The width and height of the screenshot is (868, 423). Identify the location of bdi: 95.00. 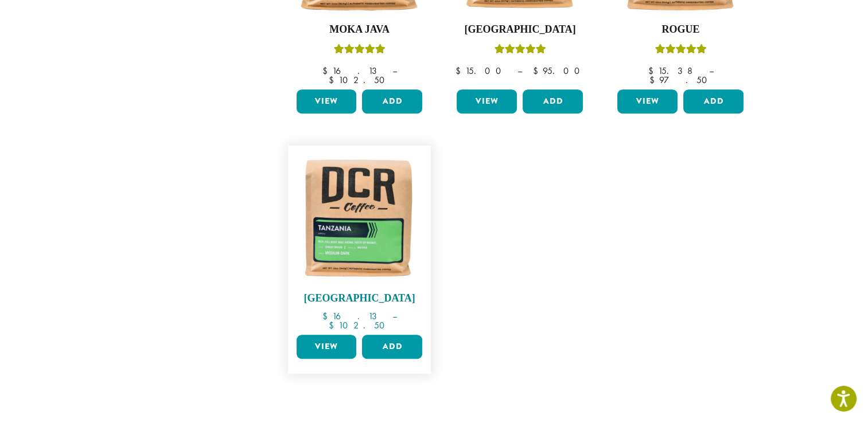
(558, 70).